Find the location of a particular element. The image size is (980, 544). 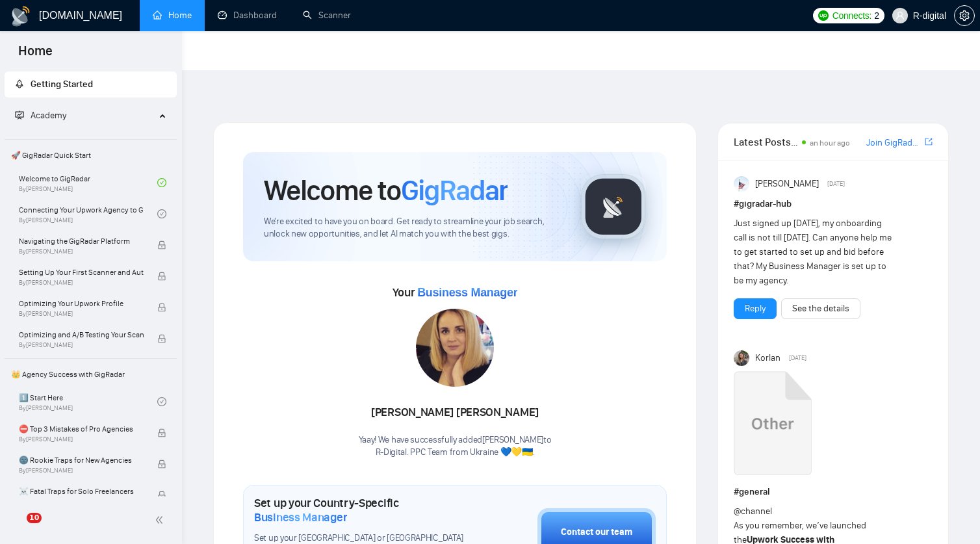

img: Anisuzzaman Khan is located at coordinates (741, 184).